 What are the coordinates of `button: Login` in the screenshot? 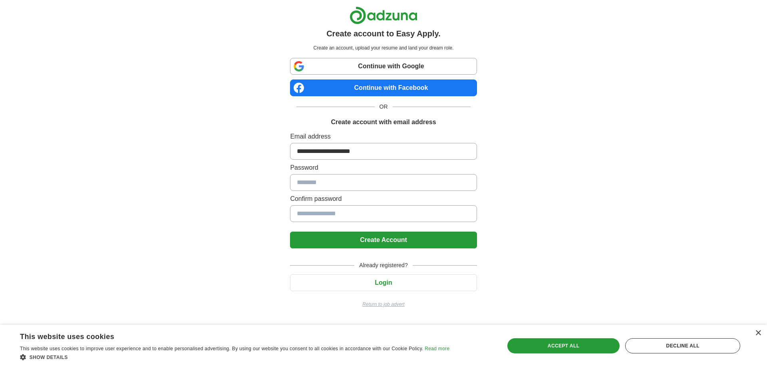 It's located at (383, 283).